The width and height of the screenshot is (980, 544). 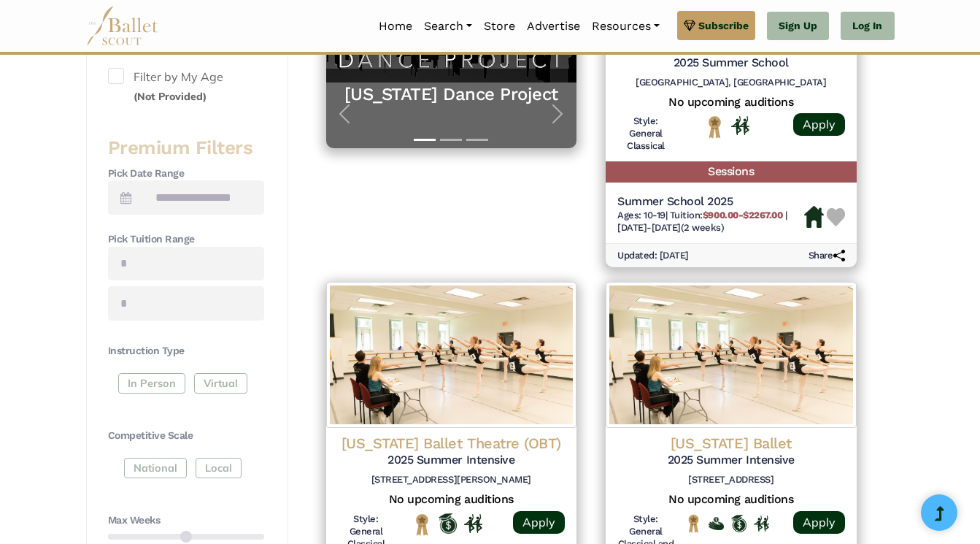 What do you see at coordinates (641, 215) in the screenshot?
I see `span: Ages: 10-19` at bounding box center [641, 215].